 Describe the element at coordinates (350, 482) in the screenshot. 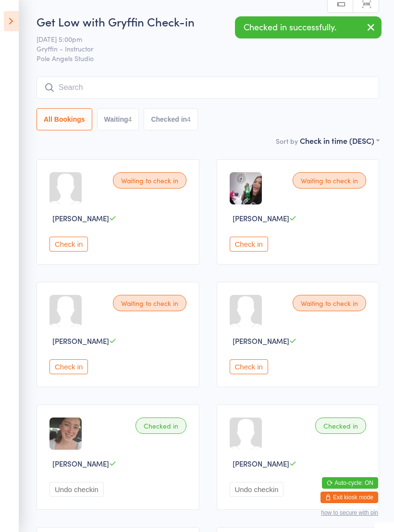

I see `button: Auto-cycle: ON` at that location.